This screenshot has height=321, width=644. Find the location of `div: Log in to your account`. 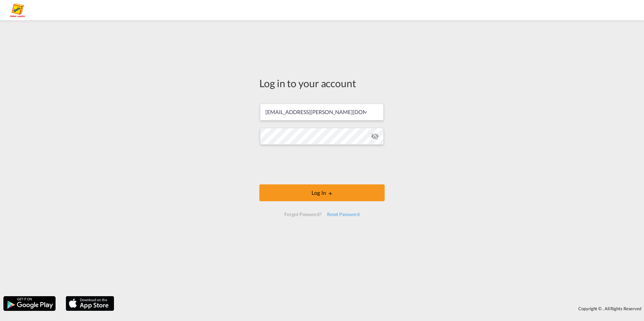

div: Log in to your account is located at coordinates (322, 83).